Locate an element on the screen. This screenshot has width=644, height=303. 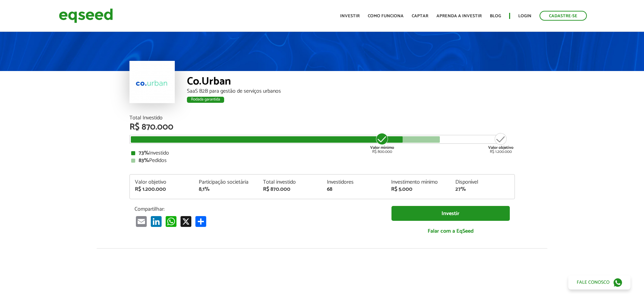
a: Aprenda a investir is located at coordinates (459, 16).